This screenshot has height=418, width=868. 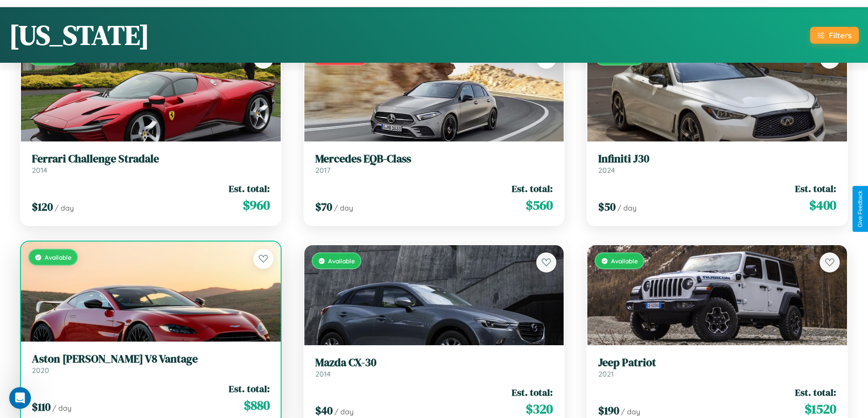 What do you see at coordinates (434, 163) in the screenshot?
I see `a: Mercedes EQB-Class2017` at bounding box center [434, 163].